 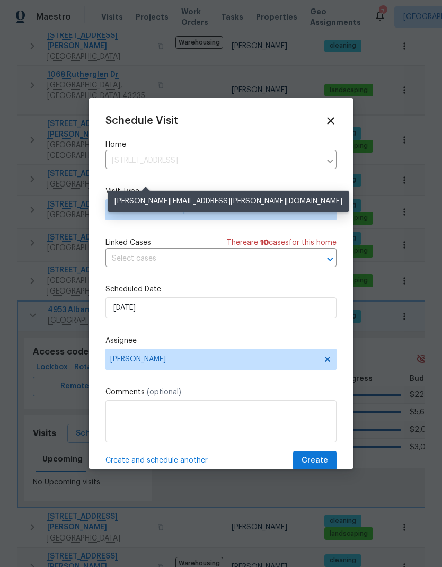 What do you see at coordinates (330, 259) in the screenshot?
I see `button: Open` at bounding box center [330, 259].